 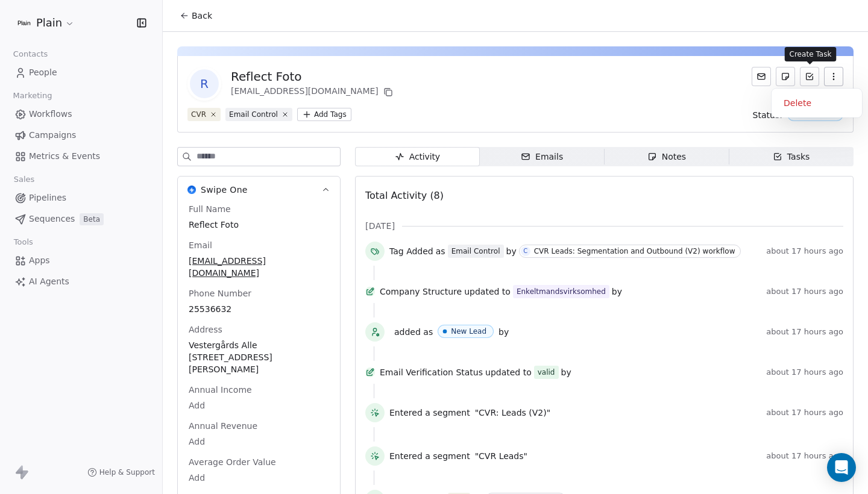 What do you see at coordinates (324, 115) in the screenshot?
I see `button: Add Tags` at bounding box center [324, 115].